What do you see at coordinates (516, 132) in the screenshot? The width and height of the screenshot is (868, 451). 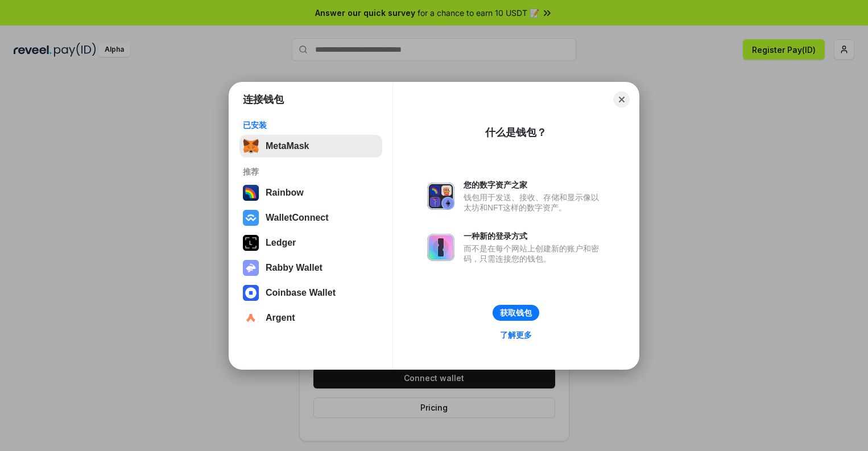 I see `div: 什么是钱包？` at bounding box center [516, 132].